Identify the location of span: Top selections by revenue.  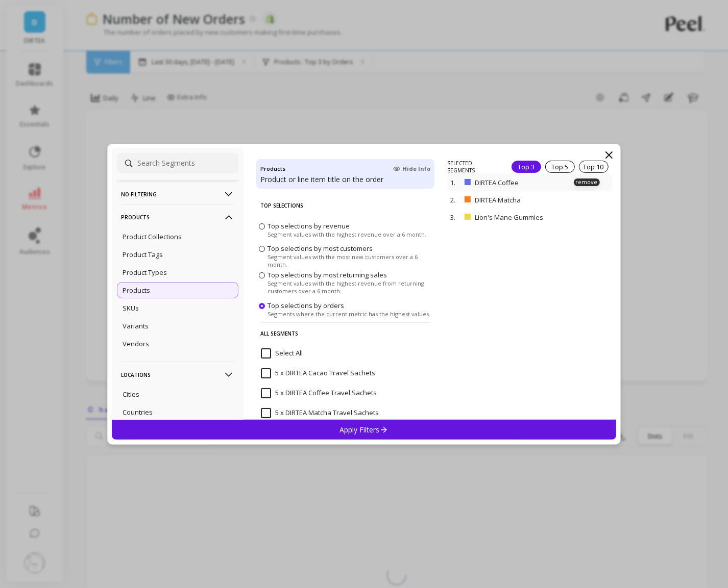
(308, 226).